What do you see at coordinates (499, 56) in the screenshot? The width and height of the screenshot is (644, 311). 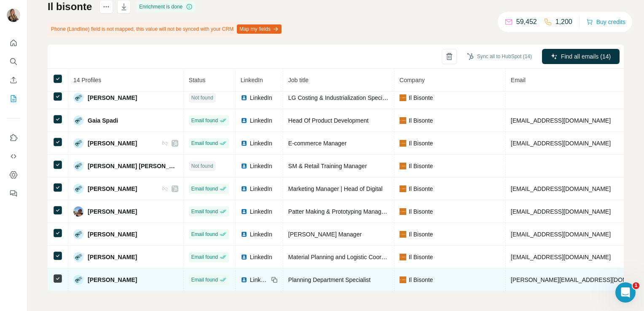 I see `button: Sync all to HubSpot (14)` at bounding box center [499, 56].